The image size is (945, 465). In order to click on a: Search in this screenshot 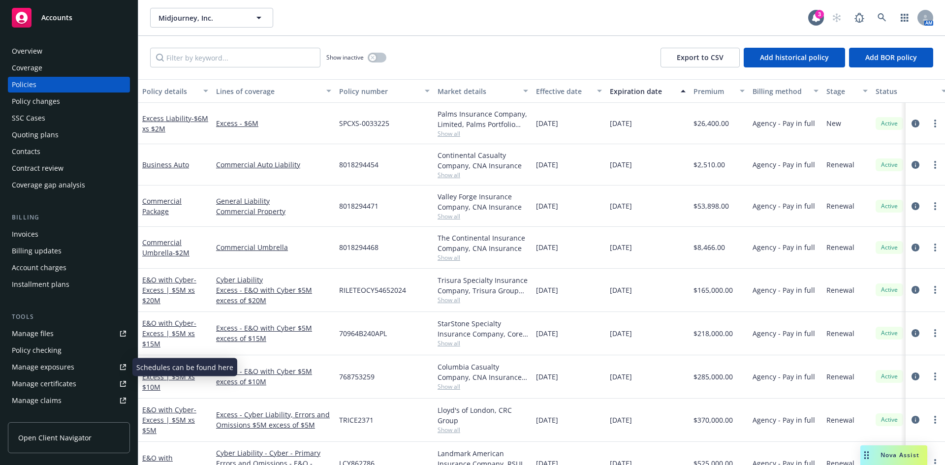, I will do `click(882, 18)`.